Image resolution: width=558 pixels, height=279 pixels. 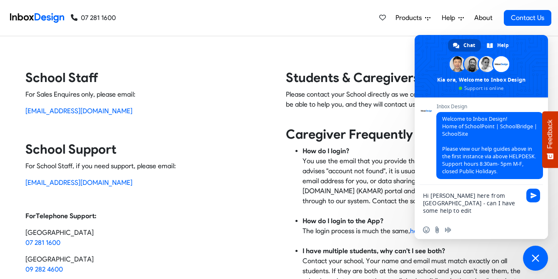 I want to click on li: The login process is much the same, ., so click(x=417, y=231).